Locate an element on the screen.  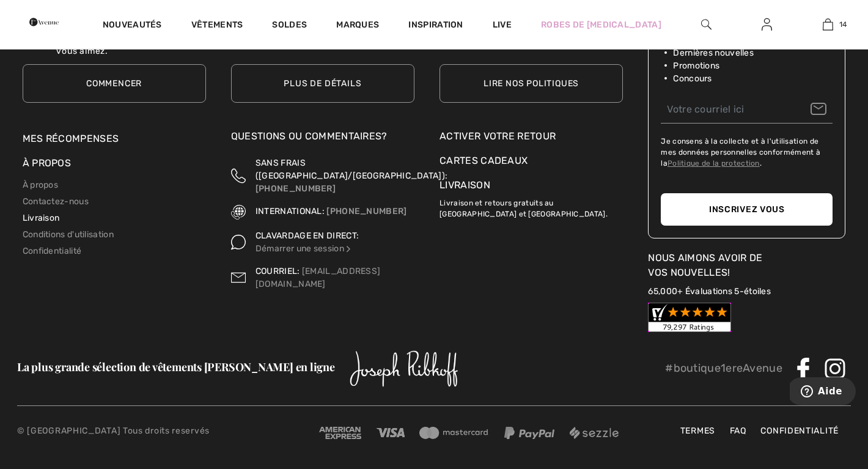
a: Live is located at coordinates (502, 24).